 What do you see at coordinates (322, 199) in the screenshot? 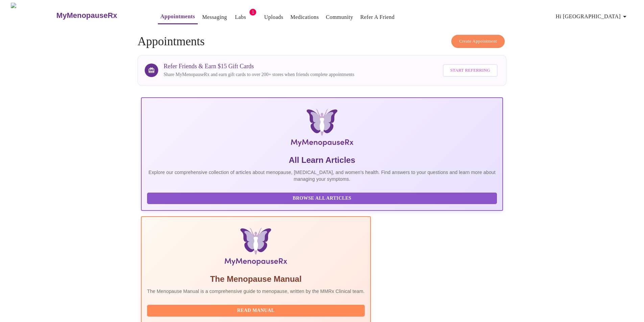
I see `button: Browse All Articles` at bounding box center [322, 199].